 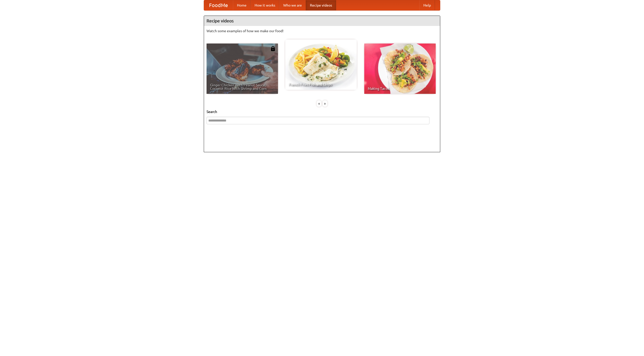 What do you see at coordinates (321, 5) in the screenshot?
I see `a: Recipe videos` at bounding box center [321, 5].